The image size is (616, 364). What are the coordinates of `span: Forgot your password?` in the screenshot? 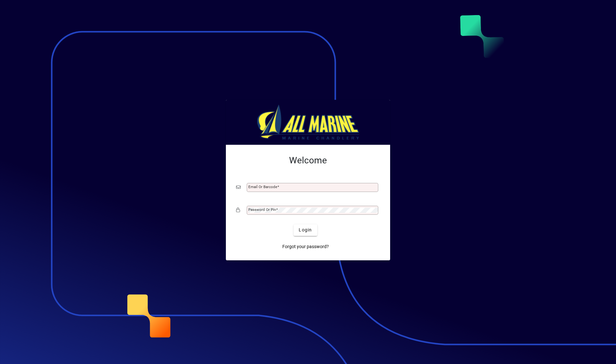 It's located at (305, 247).